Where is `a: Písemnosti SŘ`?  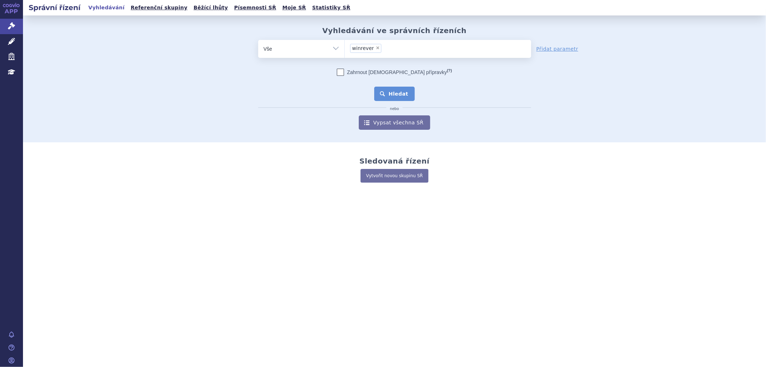 a: Písemnosti SŘ is located at coordinates (255, 8).